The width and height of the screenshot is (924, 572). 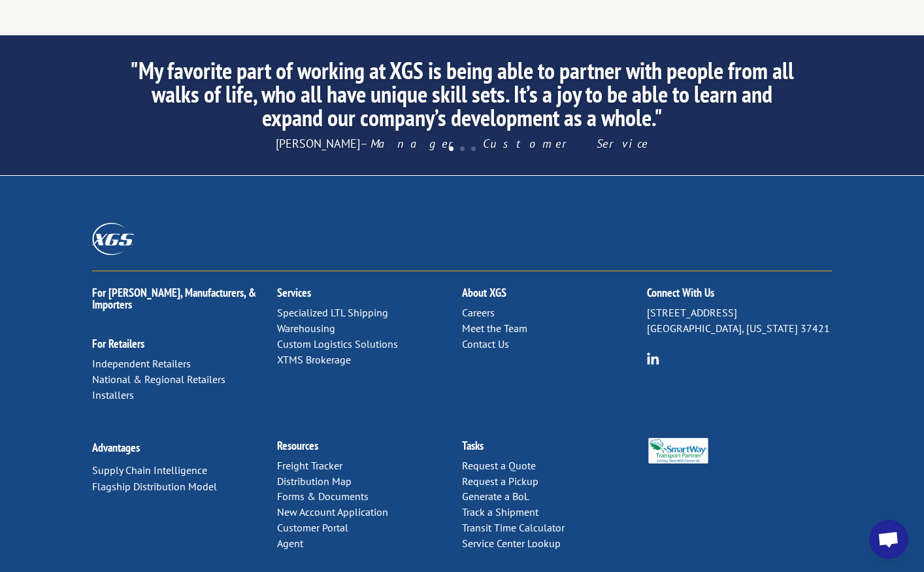 What do you see at coordinates (310, 465) in the screenshot?
I see `a: Freight Tracker` at bounding box center [310, 465].